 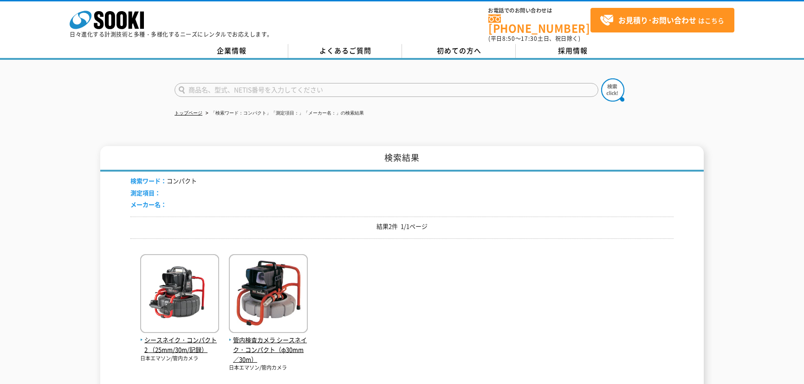 What do you see at coordinates (189, 113) in the screenshot?
I see `a: トップページ` at bounding box center [189, 113].